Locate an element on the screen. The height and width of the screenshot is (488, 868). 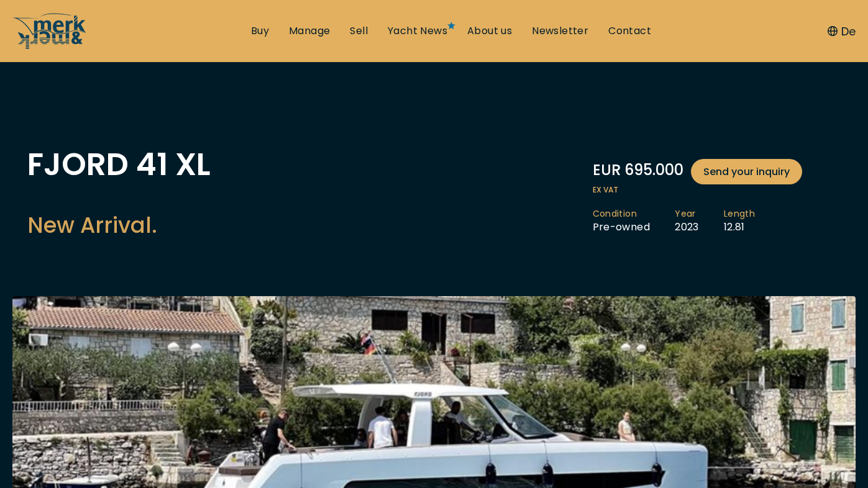
a: Send your inquiry is located at coordinates (746, 171).